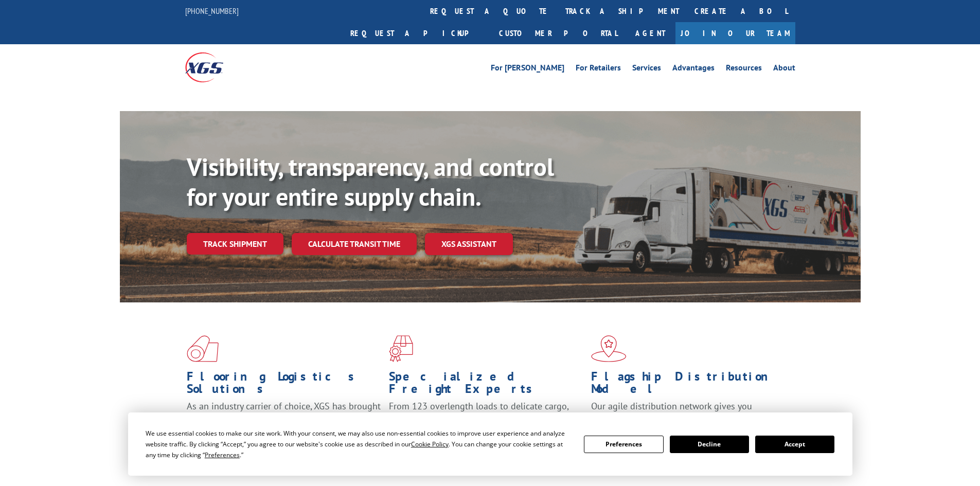 The image size is (980, 486). I want to click on span: Preferences, so click(222, 455).